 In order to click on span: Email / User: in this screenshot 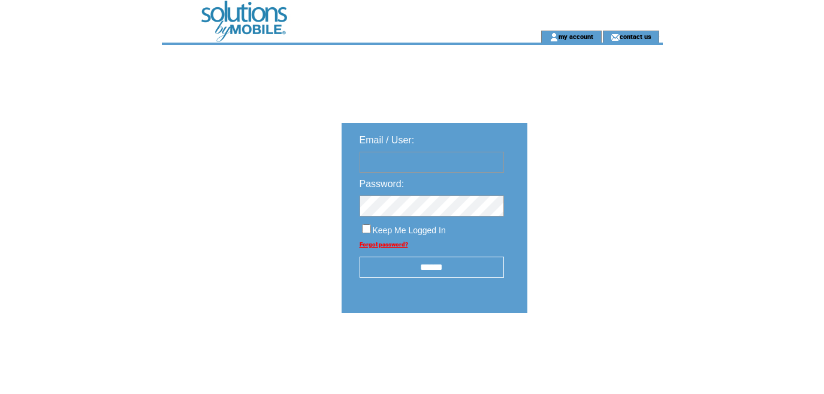, I will do `click(387, 140)`.